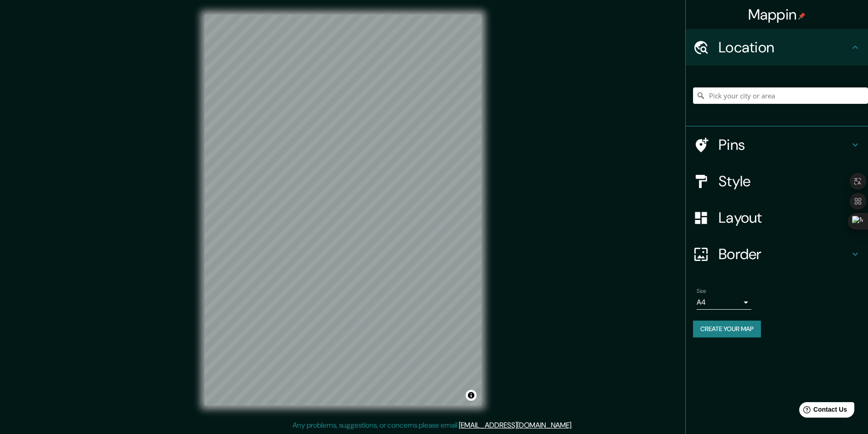 This screenshot has width=868, height=434. I want to click on img: pin-icon.png, so click(802, 16).